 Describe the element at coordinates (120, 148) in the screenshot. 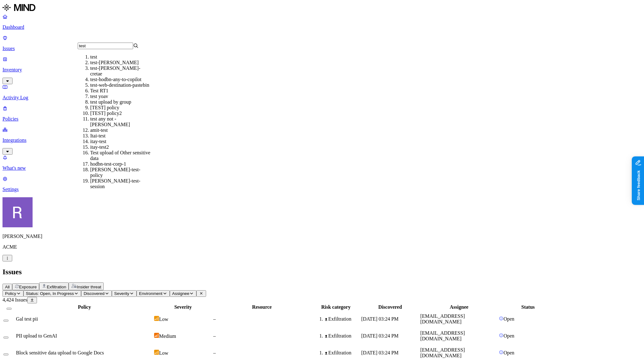

I see `div: itay-test2` at that location.